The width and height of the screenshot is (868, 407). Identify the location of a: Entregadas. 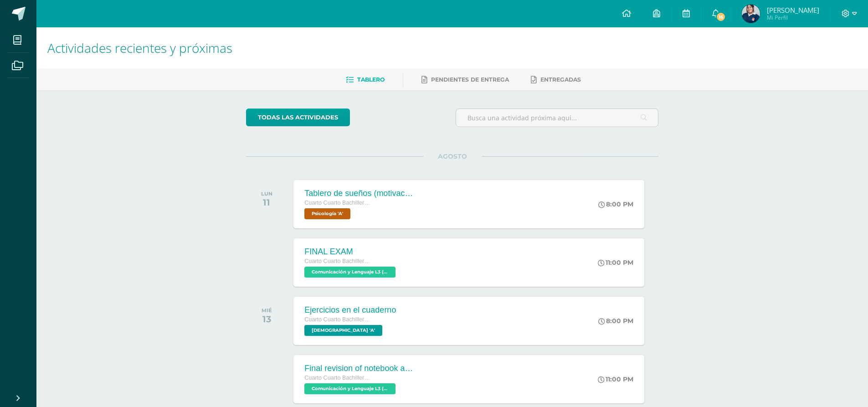
(556, 80).